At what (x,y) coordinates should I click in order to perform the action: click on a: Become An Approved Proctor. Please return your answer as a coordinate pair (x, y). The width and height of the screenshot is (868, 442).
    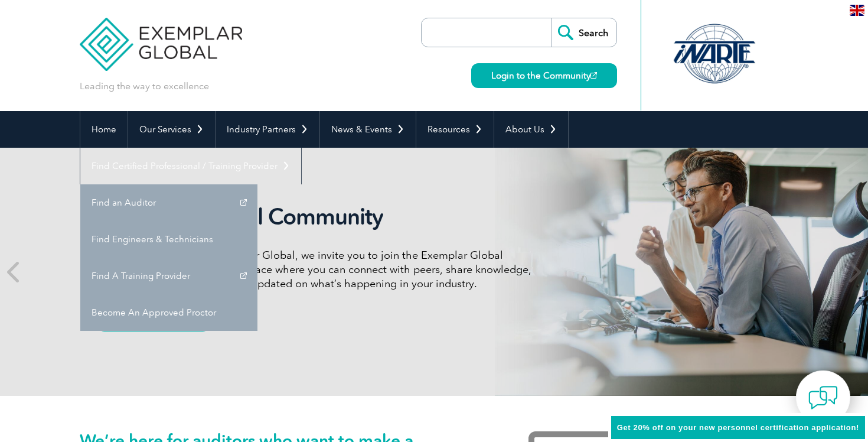
    Looking at the image, I should click on (169, 312).